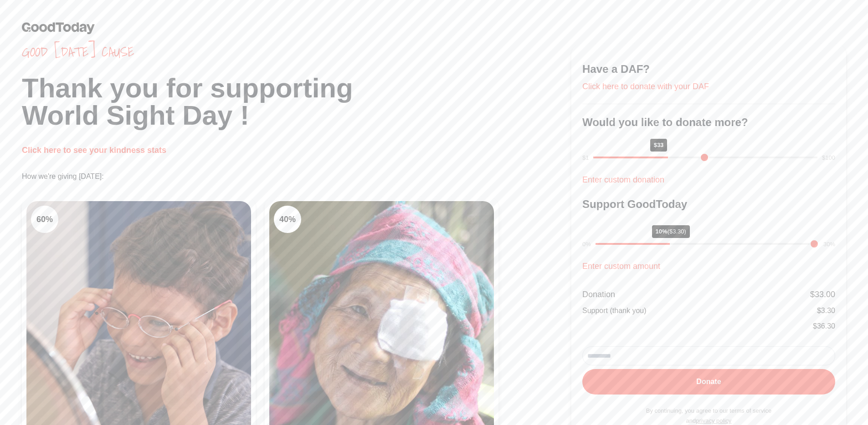 The image size is (868, 425). I want to click on h3: Support GoodToday, so click(708, 204).